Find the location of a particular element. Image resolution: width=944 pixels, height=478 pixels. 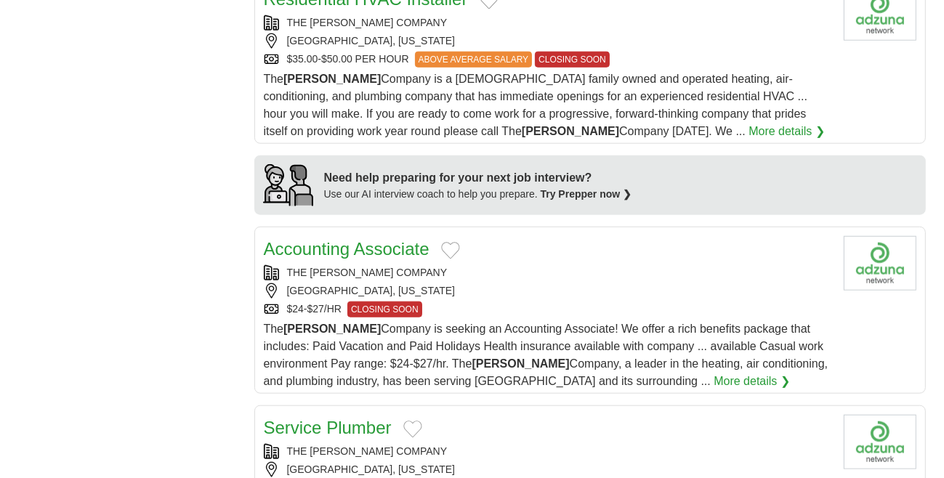

div: Need help preparing for your next job interview? is located at coordinates (478, 178).